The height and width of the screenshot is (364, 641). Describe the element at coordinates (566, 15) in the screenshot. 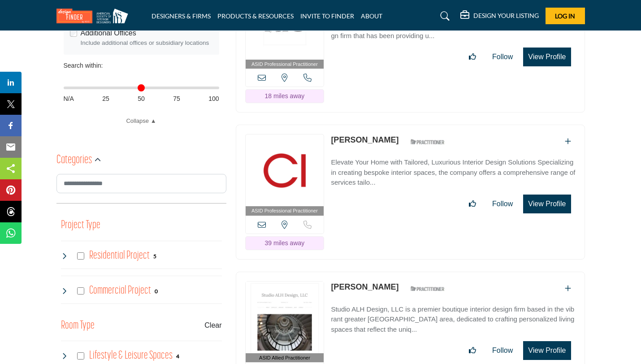

I see `button: Log In` at that location.